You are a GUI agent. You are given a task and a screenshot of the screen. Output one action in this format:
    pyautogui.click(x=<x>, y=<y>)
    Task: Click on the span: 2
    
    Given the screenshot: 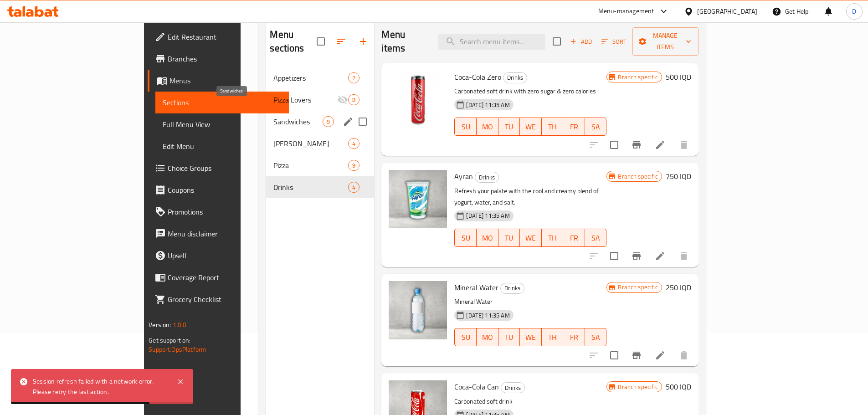 What is the action you would take?
    pyautogui.click(x=354, y=78)
    